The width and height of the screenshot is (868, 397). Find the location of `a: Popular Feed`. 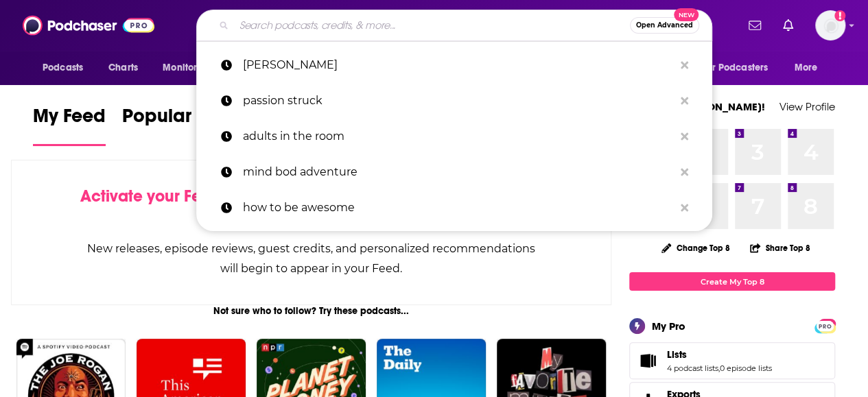

a: Popular Feed is located at coordinates (181, 125).